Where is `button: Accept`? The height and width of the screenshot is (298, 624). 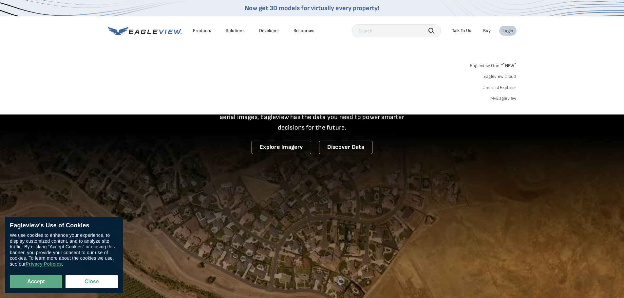
button: Accept is located at coordinates (36, 282).